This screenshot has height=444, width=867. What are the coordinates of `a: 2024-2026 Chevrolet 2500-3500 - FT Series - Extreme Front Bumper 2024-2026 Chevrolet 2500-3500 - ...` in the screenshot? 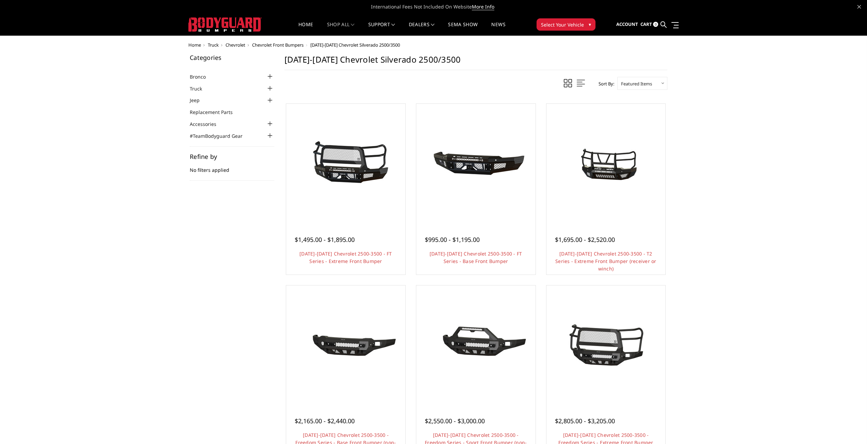 It's located at (346, 163).